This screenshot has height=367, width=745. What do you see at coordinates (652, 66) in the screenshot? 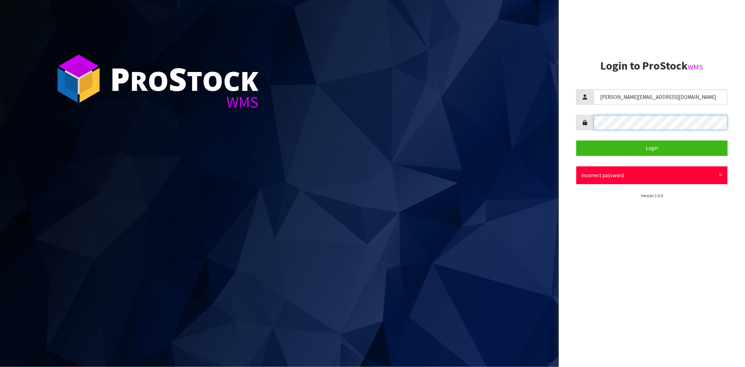
I see `h2: Login to ProStock` at bounding box center [652, 66].